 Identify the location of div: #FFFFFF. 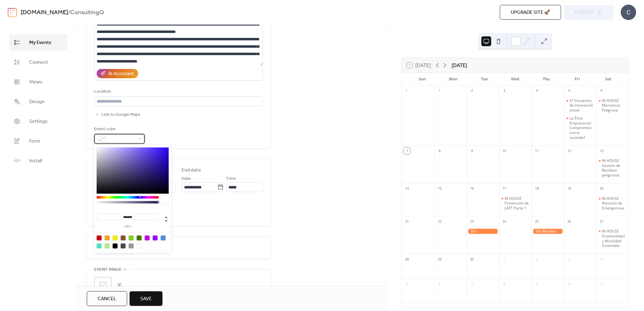
(139, 246).